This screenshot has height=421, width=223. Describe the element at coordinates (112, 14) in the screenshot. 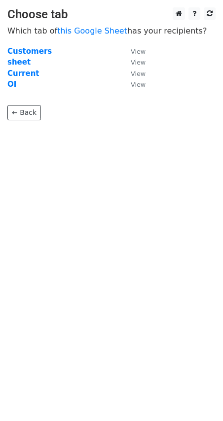

I see `h3: Choose tab` at that location.